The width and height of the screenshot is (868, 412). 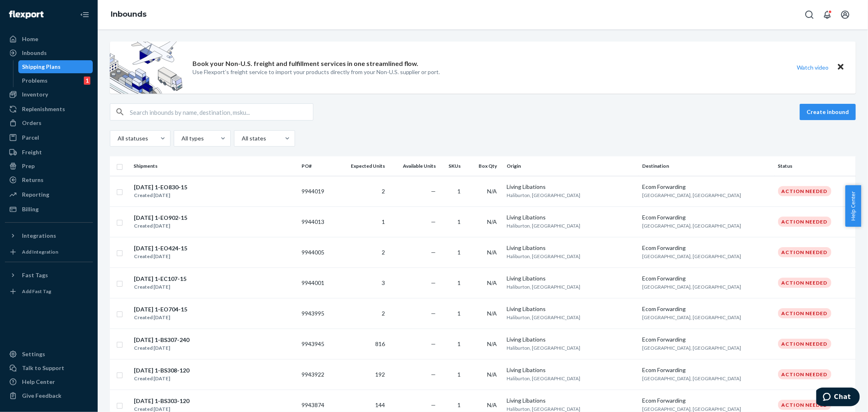 I want to click on td: 9944013, so click(x=317, y=222).